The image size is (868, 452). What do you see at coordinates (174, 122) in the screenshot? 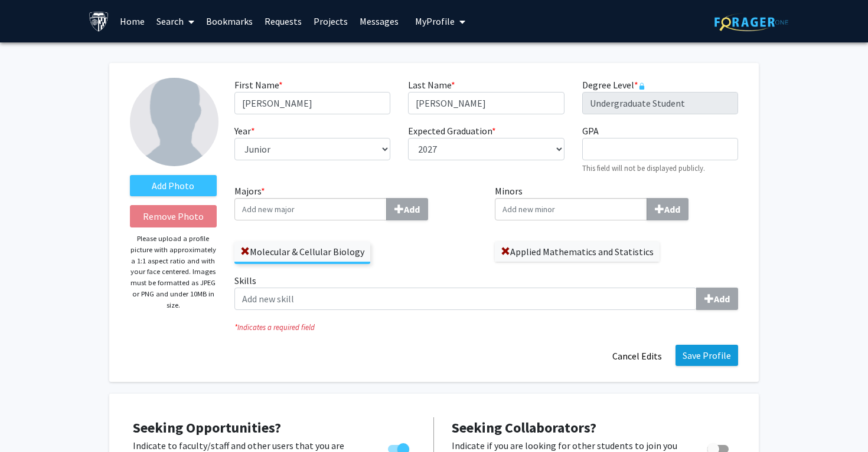
I see `img: Profile Picture` at bounding box center [174, 122].